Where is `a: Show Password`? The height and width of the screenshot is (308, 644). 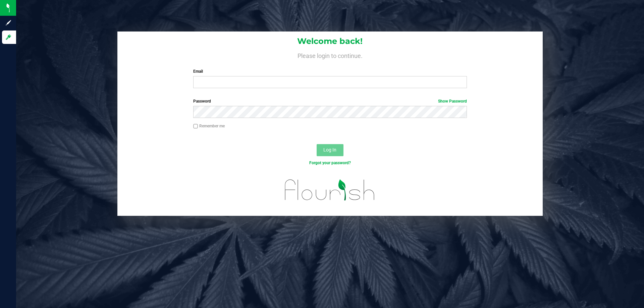
a: Show Password is located at coordinates (453, 101).